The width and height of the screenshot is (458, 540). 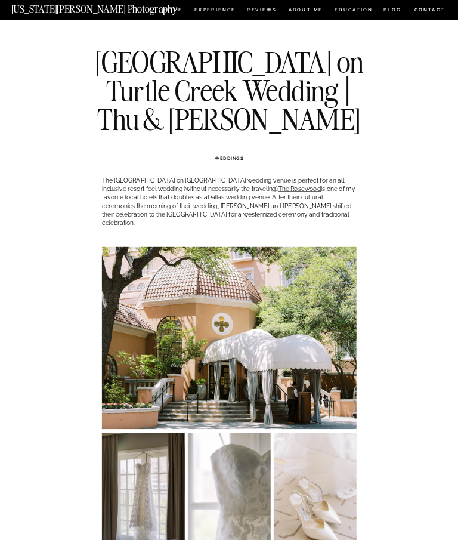 What do you see at coordinates (239, 197) in the screenshot?
I see `a: Dallas wedding venue` at bounding box center [239, 197].